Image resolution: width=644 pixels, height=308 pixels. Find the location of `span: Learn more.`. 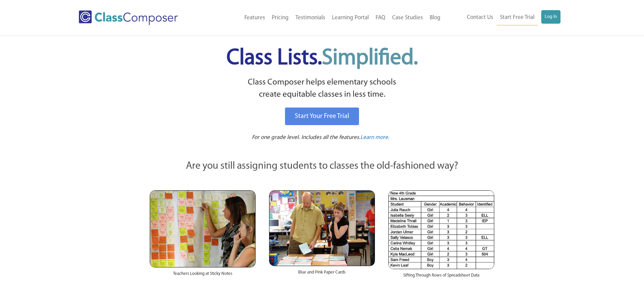

span: Learn more. is located at coordinates (375, 137).